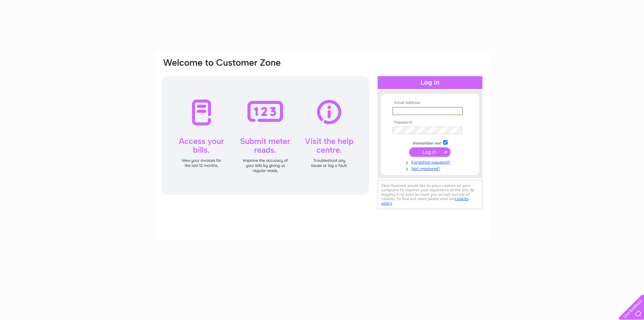  I want to click on a: Forgotten password?, so click(431, 162).